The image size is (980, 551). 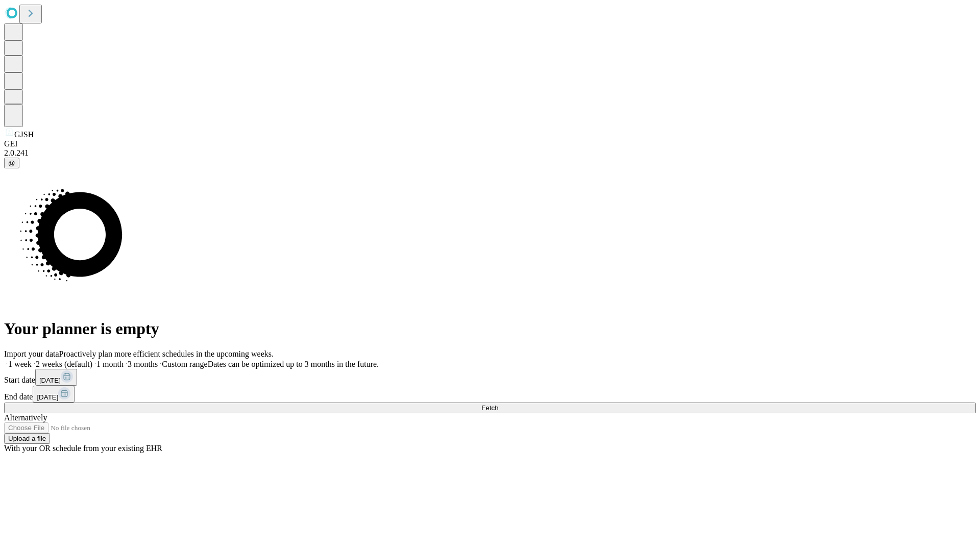 What do you see at coordinates (110, 364) in the screenshot?
I see `span: 1 month` at bounding box center [110, 364].